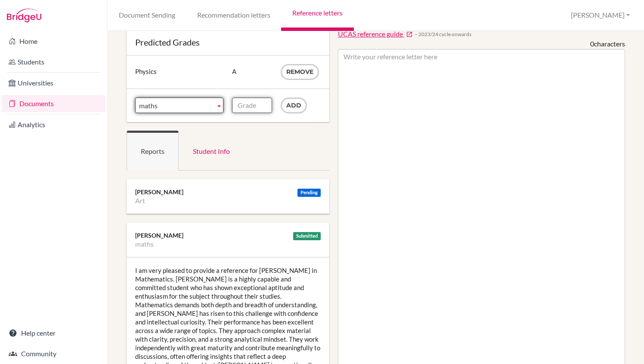 This screenshot has width=644, height=364. I want to click on input: Grade, so click(252, 105).